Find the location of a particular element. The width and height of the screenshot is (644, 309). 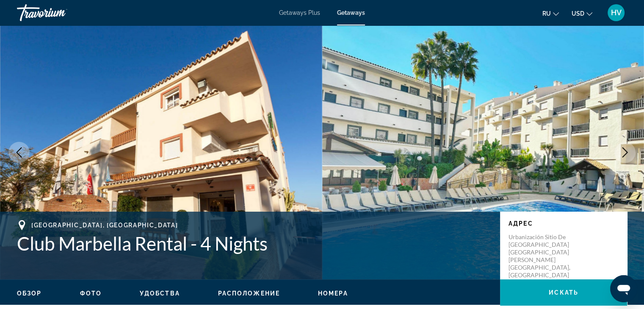

h1: Club Marbella Rental - 4 Nights is located at coordinates (254, 243).